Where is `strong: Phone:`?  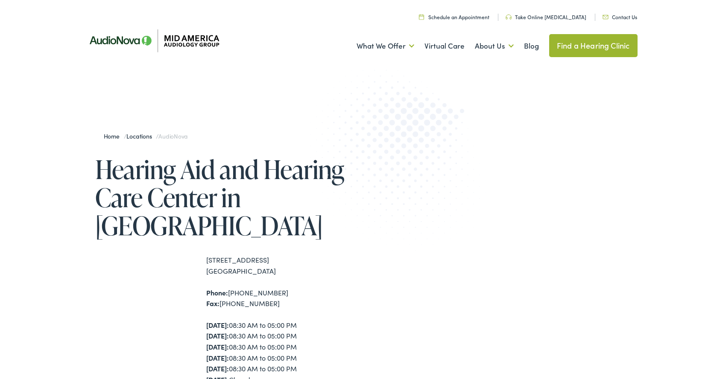
strong: Phone: is located at coordinates (217, 293).